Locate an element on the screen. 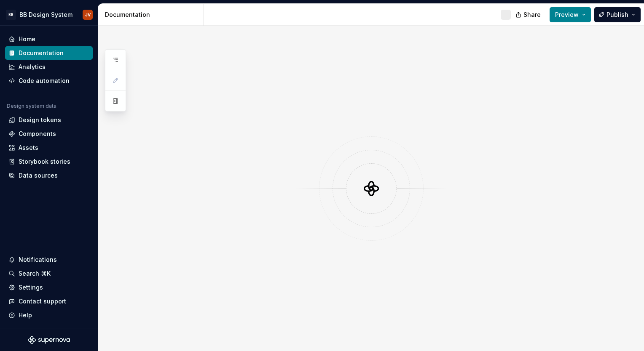 This screenshot has height=351, width=644. a: Design tokens is located at coordinates (49, 120).